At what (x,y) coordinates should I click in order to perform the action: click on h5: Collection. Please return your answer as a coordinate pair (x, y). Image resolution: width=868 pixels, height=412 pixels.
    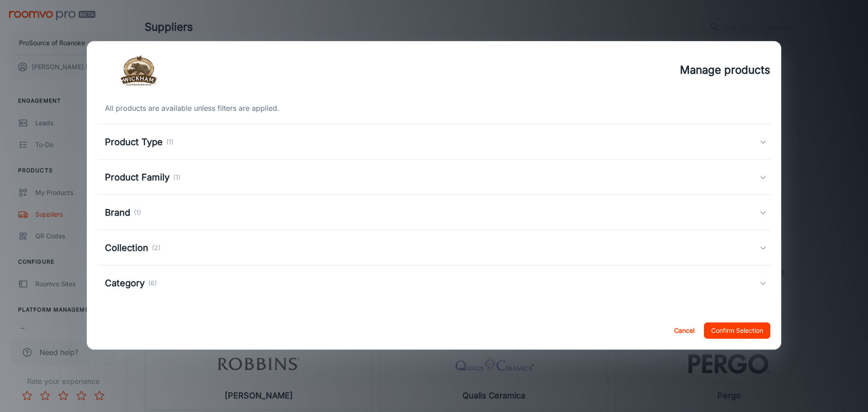
    Looking at the image, I should click on (127, 248).